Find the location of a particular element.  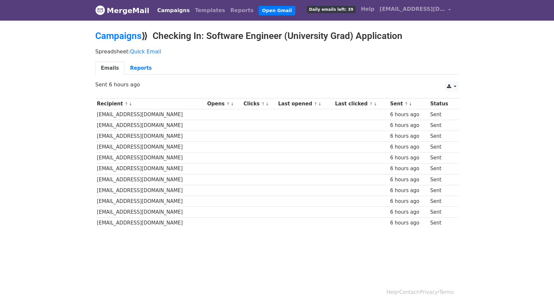

p: Spreadsheet: is located at coordinates (277, 51).